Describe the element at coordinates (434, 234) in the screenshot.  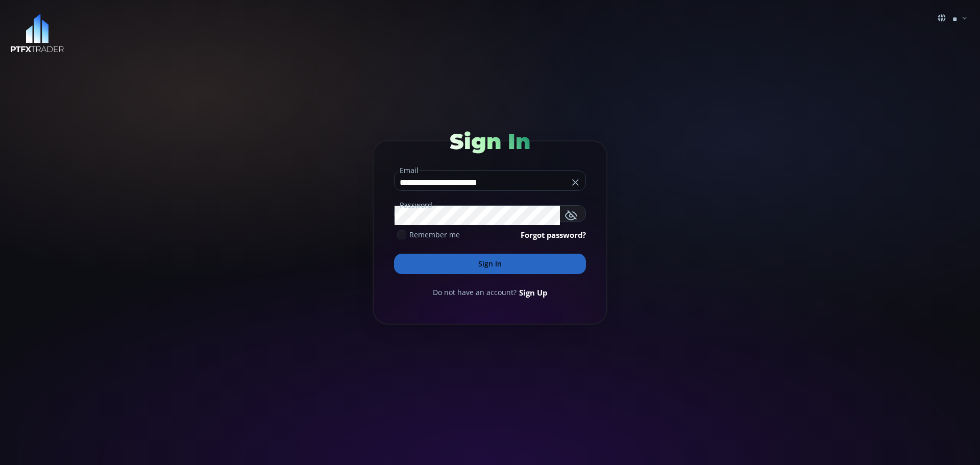
I see `span: Remember me` at that location.